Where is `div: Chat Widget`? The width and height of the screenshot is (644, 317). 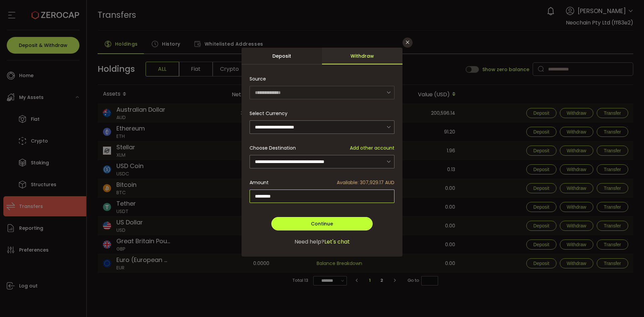
div: Chat Widget is located at coordinates (627, 301).